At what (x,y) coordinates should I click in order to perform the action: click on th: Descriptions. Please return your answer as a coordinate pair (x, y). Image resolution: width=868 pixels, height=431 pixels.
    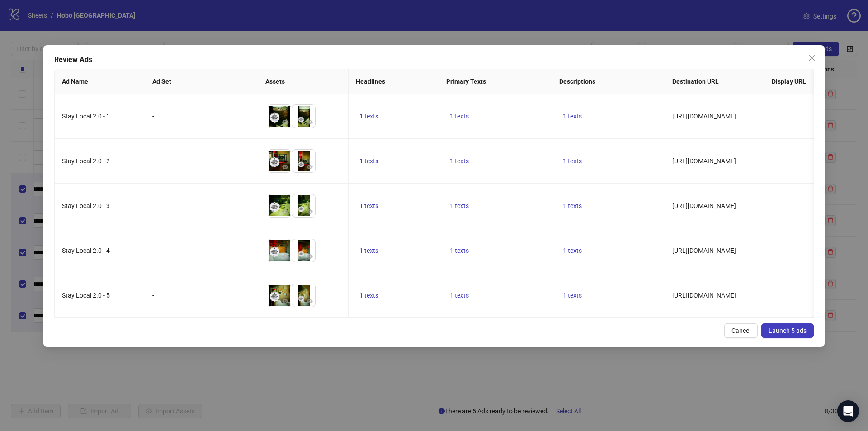
    Looking at the image, I should click on (609, 82).